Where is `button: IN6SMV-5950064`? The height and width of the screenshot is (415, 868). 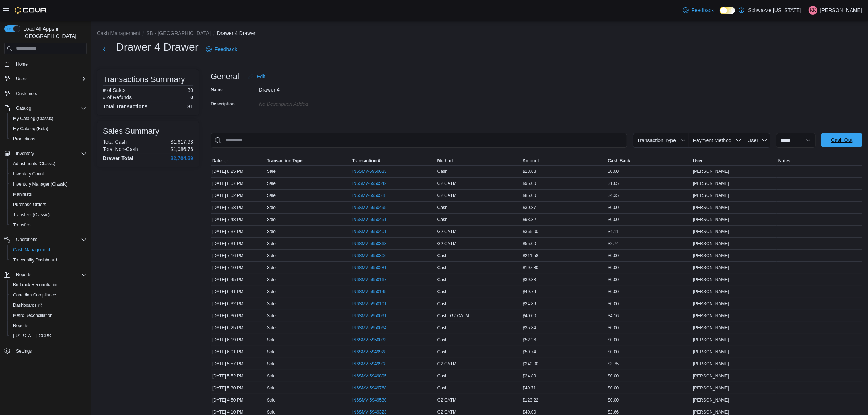 button: IN6SMV-5950064 is located at coordinates (373, 328).